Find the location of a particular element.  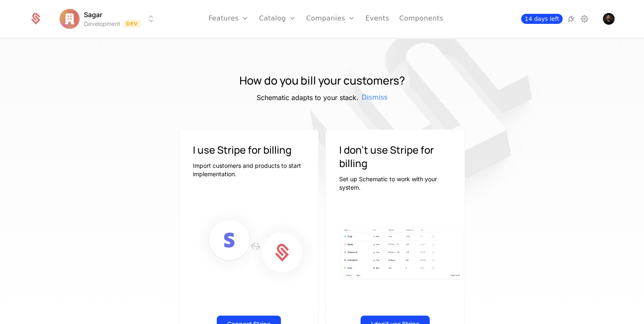

span: Sagar is located at coordinates (93, 15).